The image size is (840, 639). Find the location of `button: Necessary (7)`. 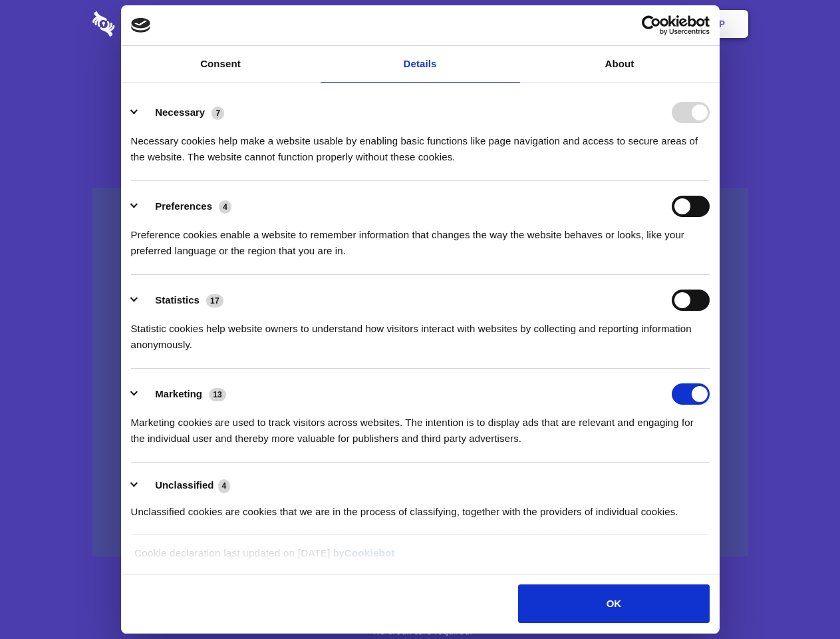

button: Necessary (7) is located at coordinates (181, 113).